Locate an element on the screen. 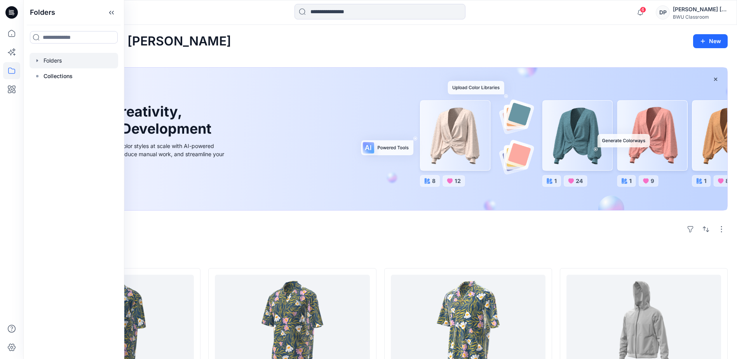 The width and height of the screenshot is (737, 359). a: Discover more is located at coordinates (139, 183).